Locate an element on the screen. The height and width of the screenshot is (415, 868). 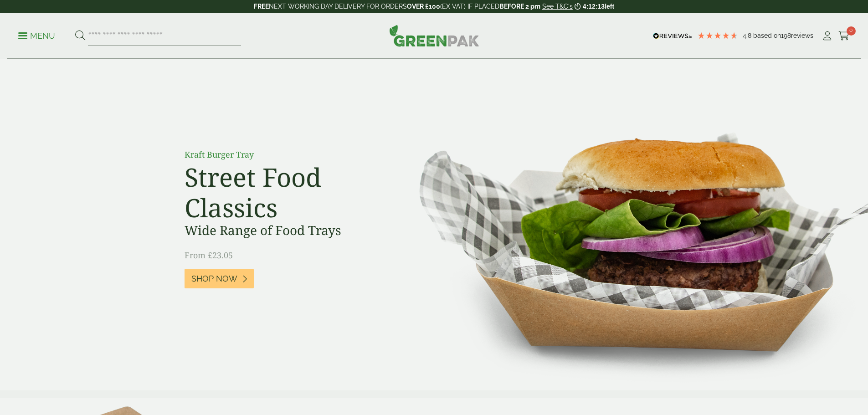
strong: BEFORE 2 pm is located at coordinates (520, 7).